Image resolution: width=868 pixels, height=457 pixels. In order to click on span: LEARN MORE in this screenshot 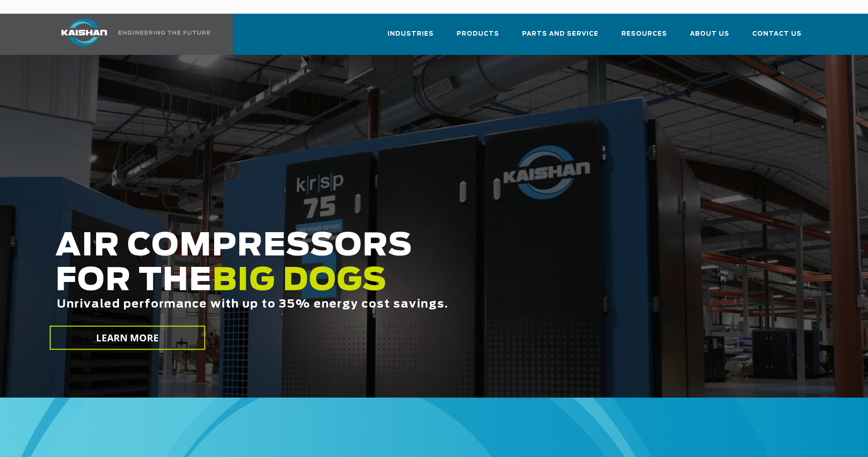, I will do `click(127, 338)`.